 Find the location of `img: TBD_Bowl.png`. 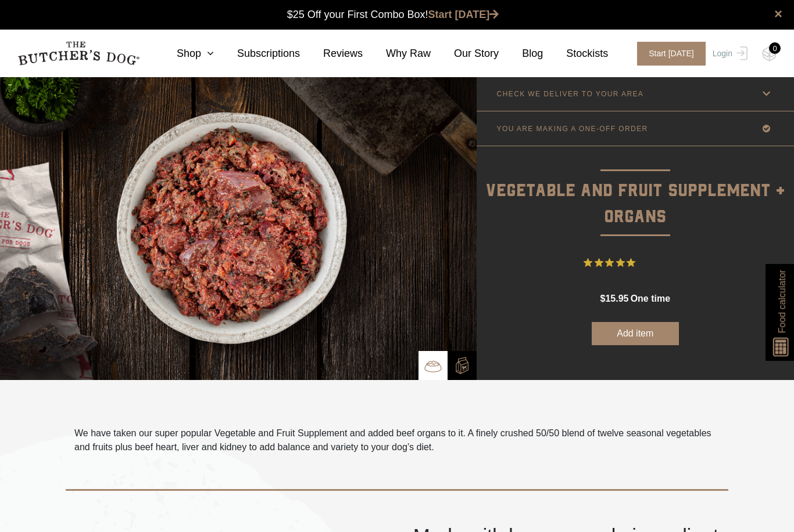

img: TBD_Bowl.png is located at coordinates (433, 366).